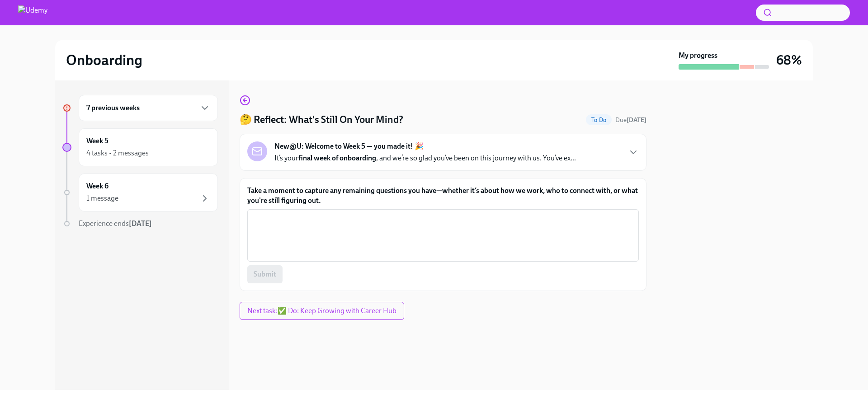 This screenshot has height=399, width=868. I want to click on div: 7 previous weeks, so click(148, 108).